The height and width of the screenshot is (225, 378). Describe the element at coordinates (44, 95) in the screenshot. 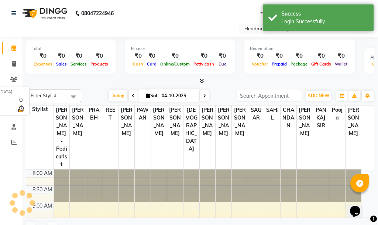

I see `span: Filter Stylist` at that location.